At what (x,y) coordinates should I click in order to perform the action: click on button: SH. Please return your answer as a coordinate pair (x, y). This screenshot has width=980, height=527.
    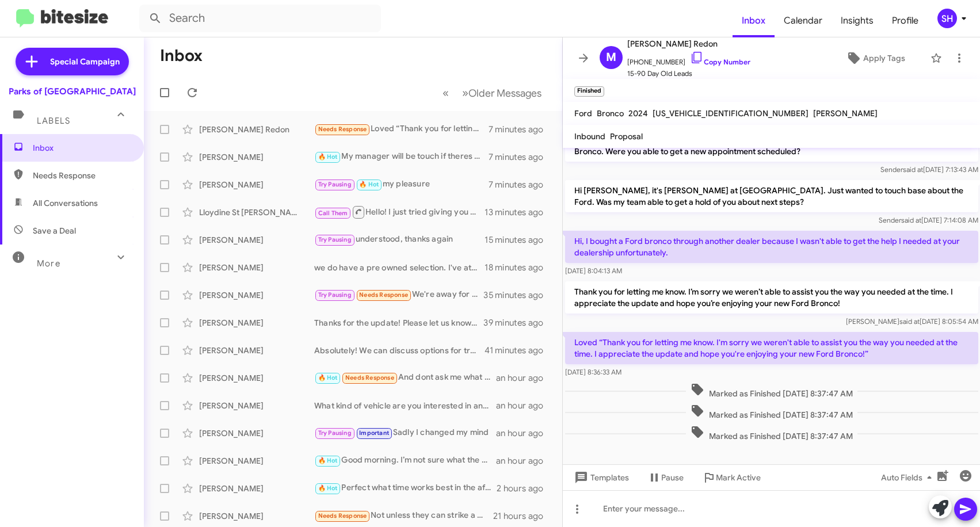
    Looking at the image, I should click on (947, 18).